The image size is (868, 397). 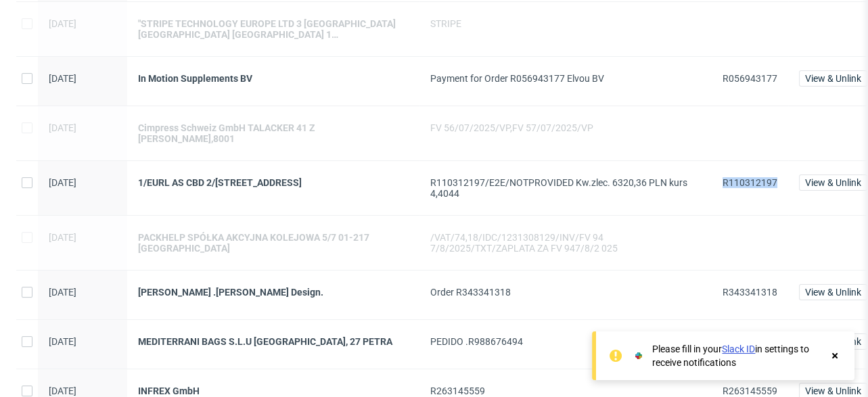 What do you see at coordinates (750, 391) in the screenshot?
I see `span: R263145559` at bounding box center [750, 391].